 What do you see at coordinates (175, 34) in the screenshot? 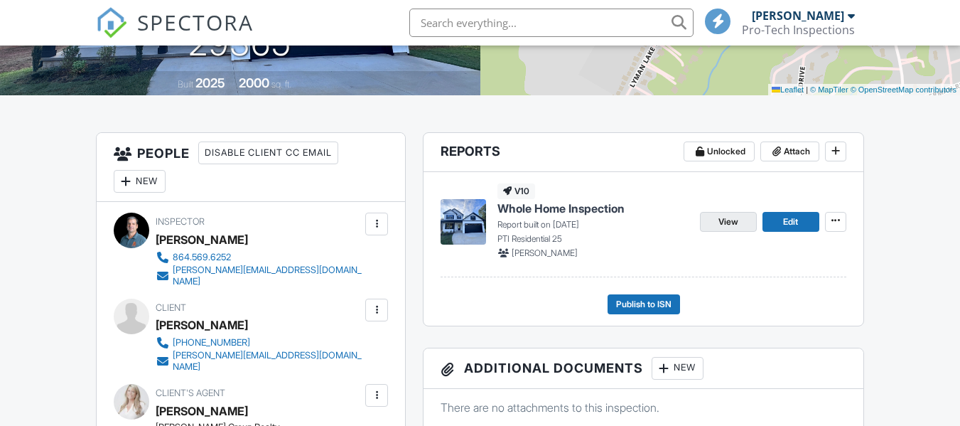
I see `a: SPECTORA` at bounding box center [175, 34].